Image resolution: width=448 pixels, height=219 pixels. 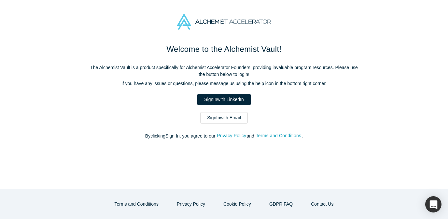 I want to click on button: Contact Us, so click(x=322, y=204).